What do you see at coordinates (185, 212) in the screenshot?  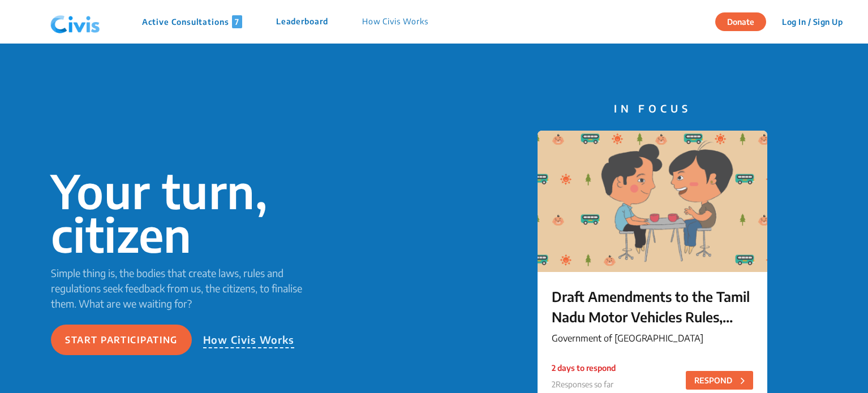 I see `p: Your turn, citizen` at bounding box center [185, 212].